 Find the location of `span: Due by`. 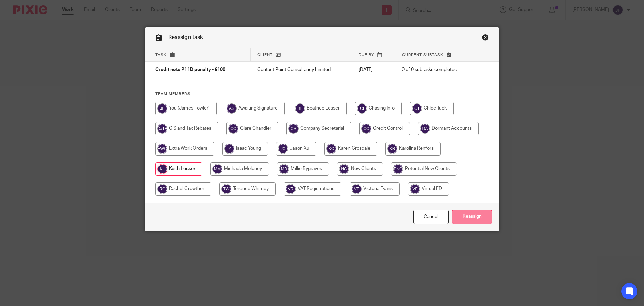

span: Due by is located at coordinates (367, 55).